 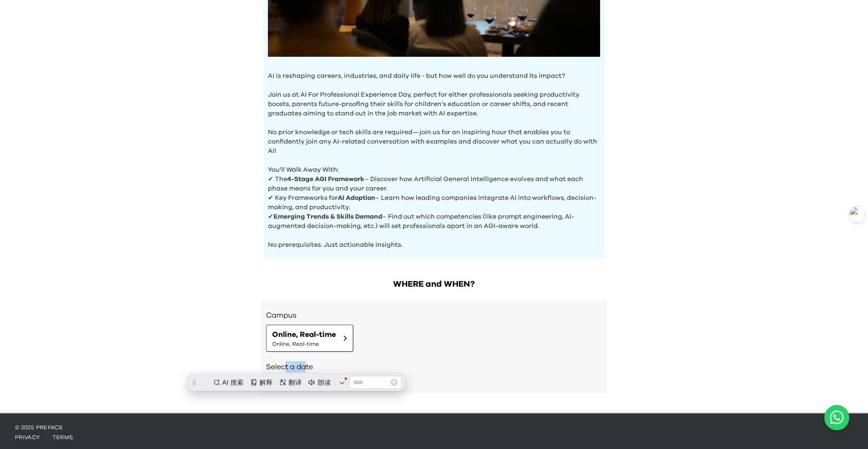 I want to click on p: ✔ – Find out which competencies (like prompt engineering, AI-augmented decision-making, etc.) wil..., so click(x=434, y=221).